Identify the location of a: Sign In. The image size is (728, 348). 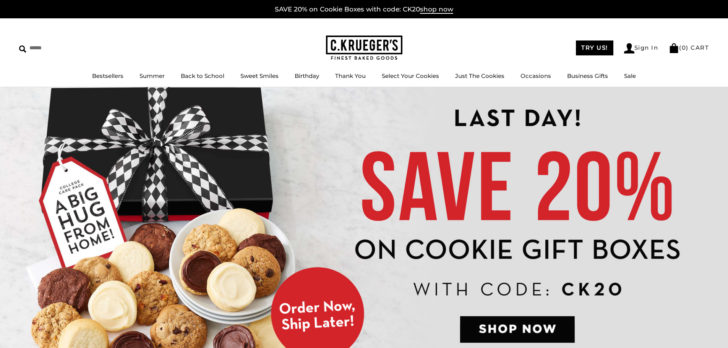
(641, 48).